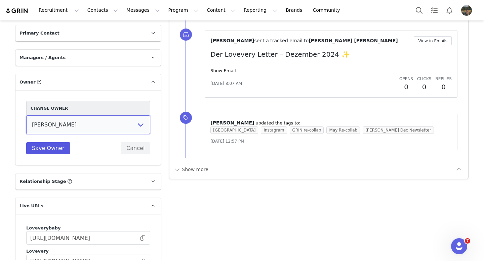 This screenshot has height=261, width=484. Describe the element at coordinates (31, 206) in the screenshot. I see `span: Live URLs` at that location.